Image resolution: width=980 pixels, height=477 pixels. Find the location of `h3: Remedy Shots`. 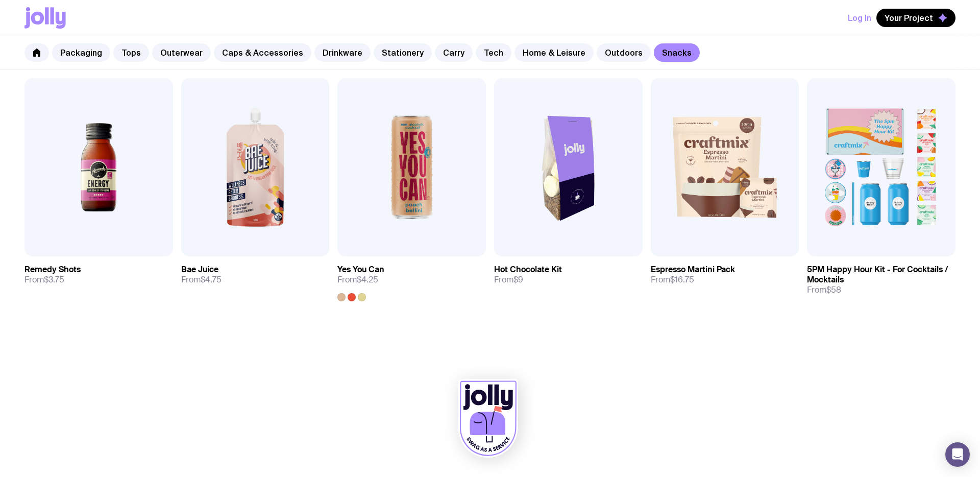

h3: Remedy Shots is located at coordinates (53, 270).